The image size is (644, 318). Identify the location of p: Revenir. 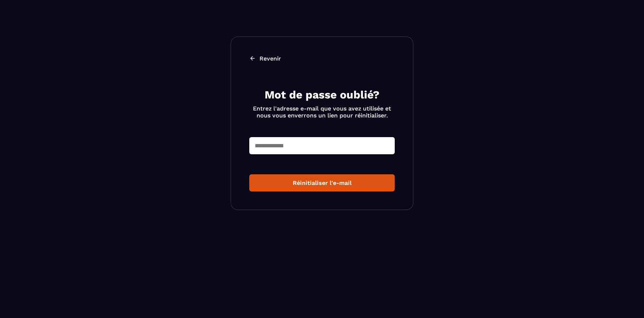
(270, 58).